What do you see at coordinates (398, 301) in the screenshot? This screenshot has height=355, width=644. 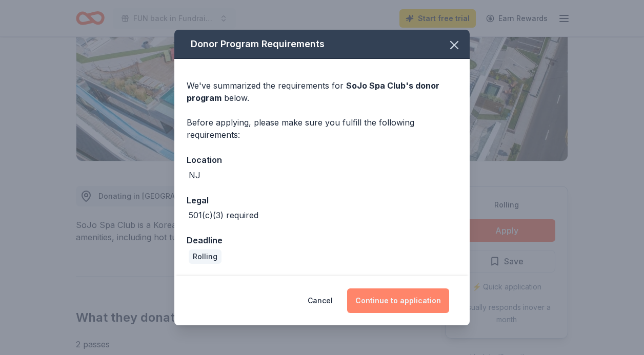 I see `button: Continue to application` at bounding box center [398, 301].